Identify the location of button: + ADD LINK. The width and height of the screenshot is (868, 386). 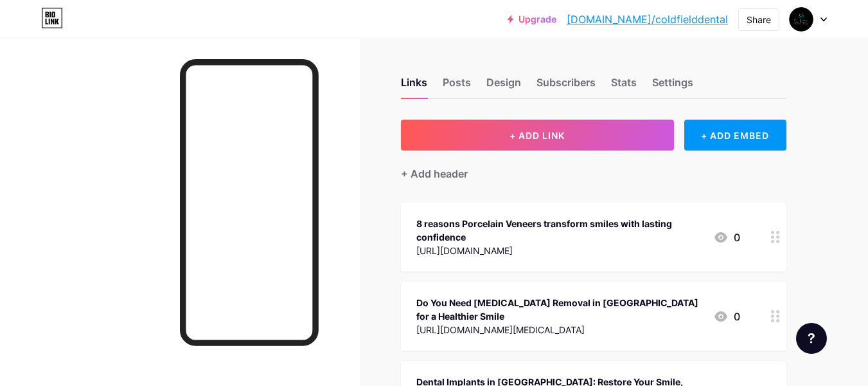
(537, 135).